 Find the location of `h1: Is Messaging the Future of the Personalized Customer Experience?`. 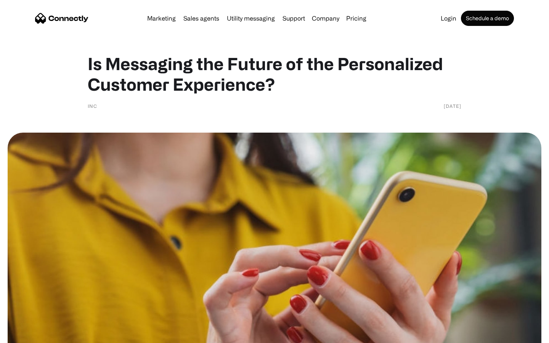

h1: Is Messaging the Future of the Personalized Customer Experience? is located at coordinates (274, 74).